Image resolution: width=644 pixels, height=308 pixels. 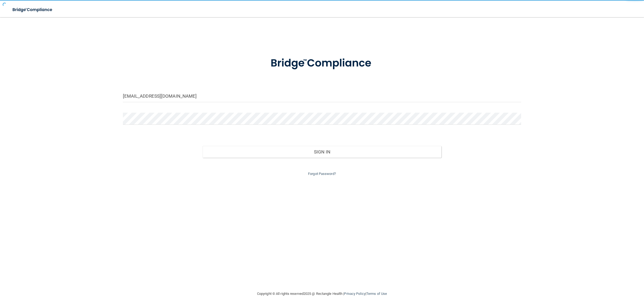 I want to click on div: Copyright © All rights reserved 2025 @ Rectangle Health | |, so click(x=322, y=294).